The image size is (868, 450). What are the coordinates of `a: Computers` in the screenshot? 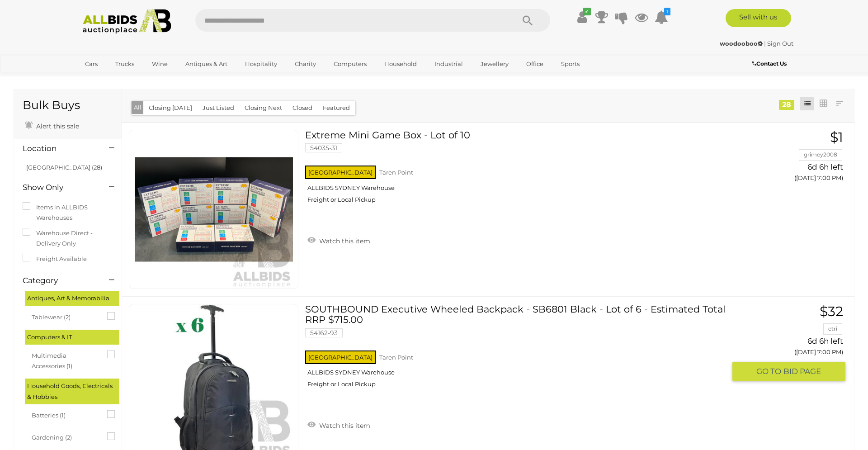 It's located at (350, 64).